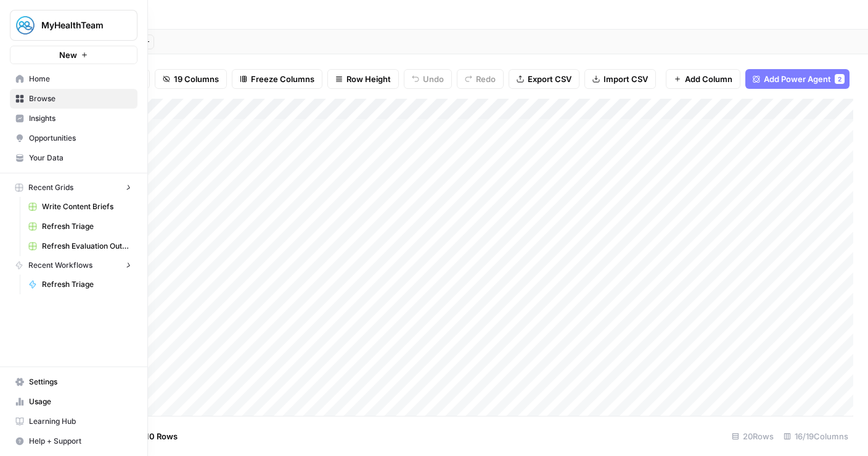  What do you see at coordinates (276, 79) in the screenshot?
I see `button: Freeze Columns` at bounding box center [276, 79].